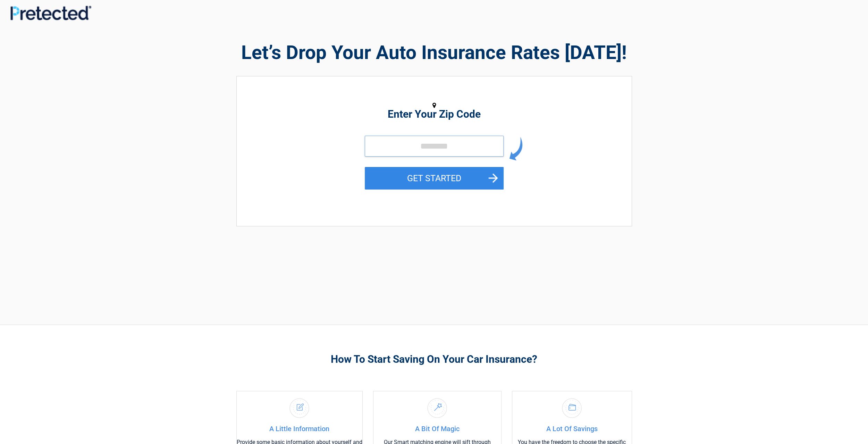 This screenshot has width=868, height=444. I want to click on h4: A Lot Of Savings, so click(572, 429).